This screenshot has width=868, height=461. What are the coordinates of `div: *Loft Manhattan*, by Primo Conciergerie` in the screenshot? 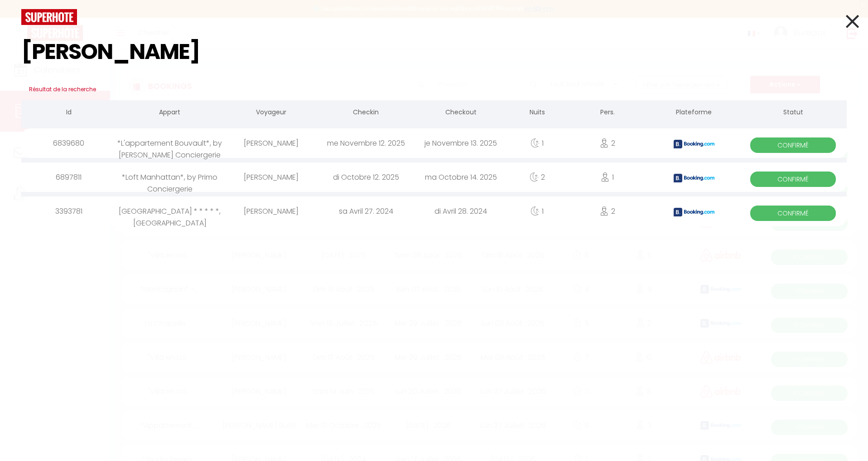 It's located at (170, 177).